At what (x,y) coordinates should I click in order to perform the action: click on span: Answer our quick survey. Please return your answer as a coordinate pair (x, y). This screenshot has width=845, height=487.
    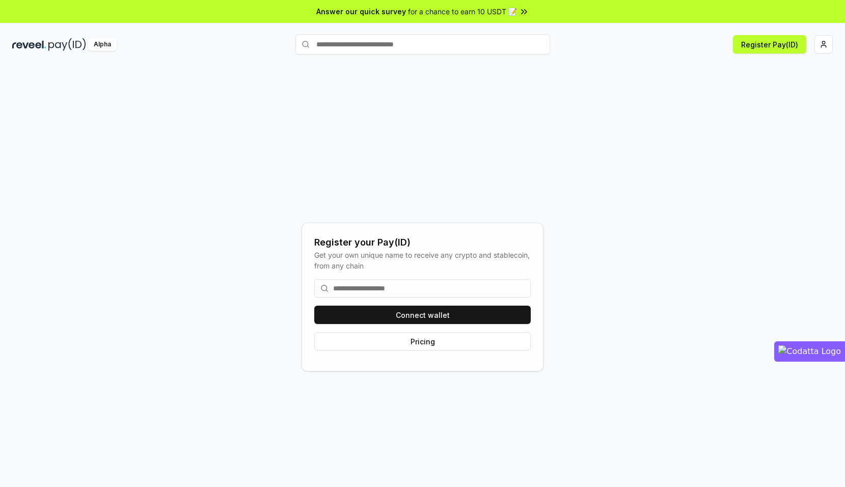
    Looking at the image, I should click on (361, 11).